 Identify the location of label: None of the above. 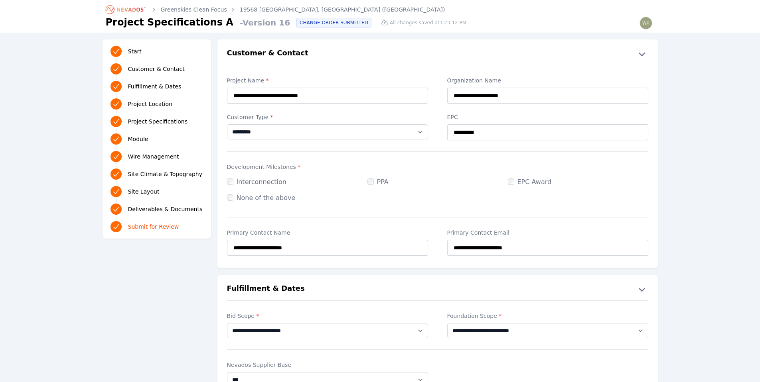
(261, 198).